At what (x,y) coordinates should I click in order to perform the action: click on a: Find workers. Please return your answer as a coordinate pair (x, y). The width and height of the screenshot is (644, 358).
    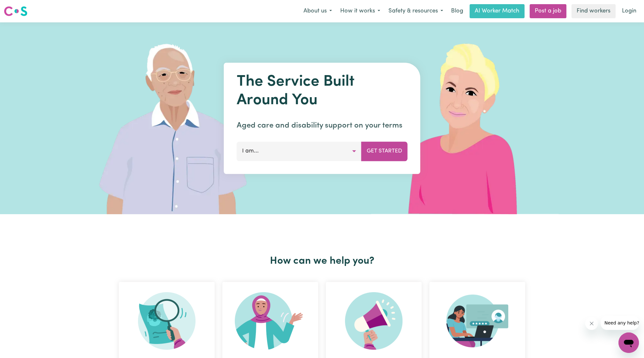
    Looking at the image, I should click on (593, 11).